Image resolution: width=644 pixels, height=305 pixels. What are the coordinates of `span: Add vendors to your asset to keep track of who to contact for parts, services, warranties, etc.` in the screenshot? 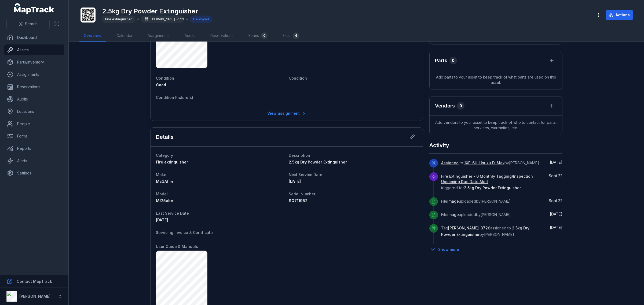 It's located at (496, 125).